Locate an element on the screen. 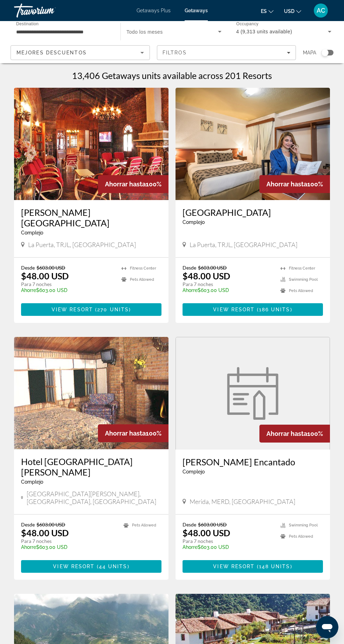 This screenshot has width=344, height=644. h1: 13,406 Getaways units available across 201 Resorts is located at coordinates (172, 76).